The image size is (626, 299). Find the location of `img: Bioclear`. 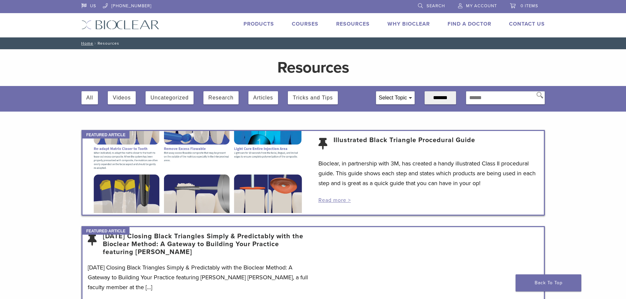

img: Bioclear is located at coordinates (120, 25).